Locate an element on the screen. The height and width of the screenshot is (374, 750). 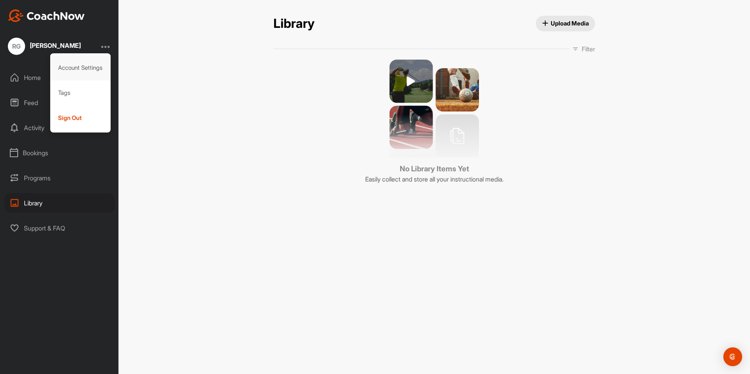
div: Activity is located at coordinates (60, 128).